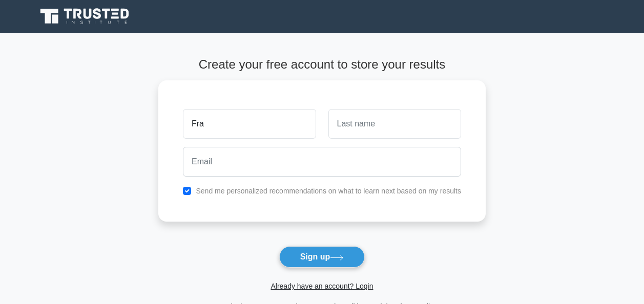 The image size is (644, 304). I want to click on label: Send me personalized recommendations on what to learn next based on my results, so click(328, 191).